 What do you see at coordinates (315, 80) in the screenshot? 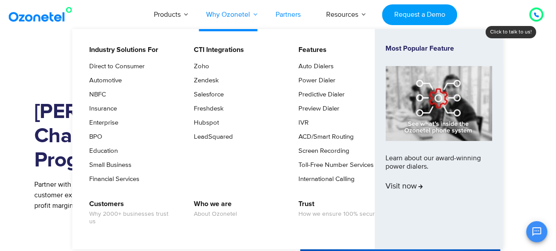
I see `a: Power Dialer` at bounding box center [315, 80].